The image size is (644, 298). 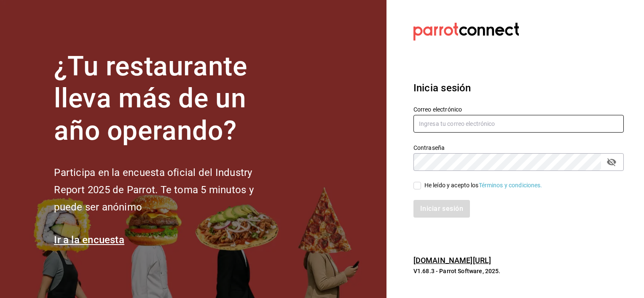 I want to click on a: Ir a la encuesta, so click(x=89, y=240).